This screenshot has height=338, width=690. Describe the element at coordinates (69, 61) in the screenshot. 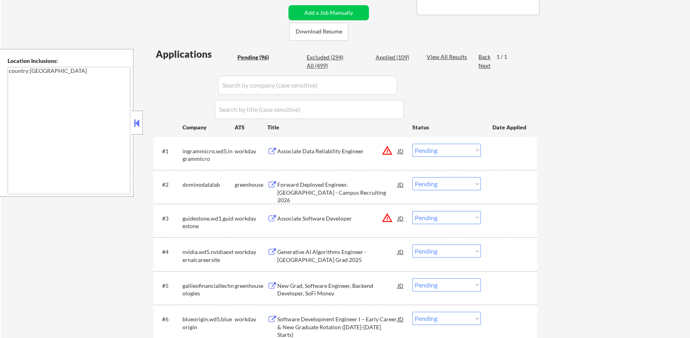

I see `div: Location Inclusions:` at that location.